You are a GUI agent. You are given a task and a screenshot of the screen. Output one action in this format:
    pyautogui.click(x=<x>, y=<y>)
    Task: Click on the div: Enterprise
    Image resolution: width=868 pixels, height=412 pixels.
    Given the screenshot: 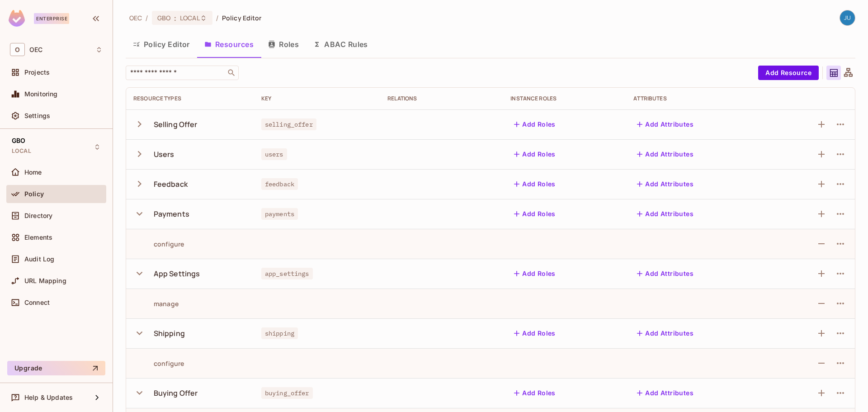 What is the action you would take?
    pyautogui.click(x=51, y=19)
    